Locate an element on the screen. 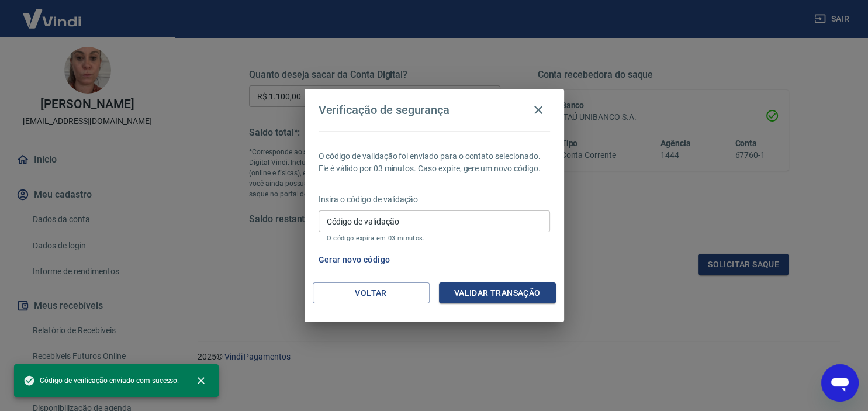 Image resolution: width=868 pixels, height=411 pixels. p: Insira o código de validação is located at coordinates (434, 199).